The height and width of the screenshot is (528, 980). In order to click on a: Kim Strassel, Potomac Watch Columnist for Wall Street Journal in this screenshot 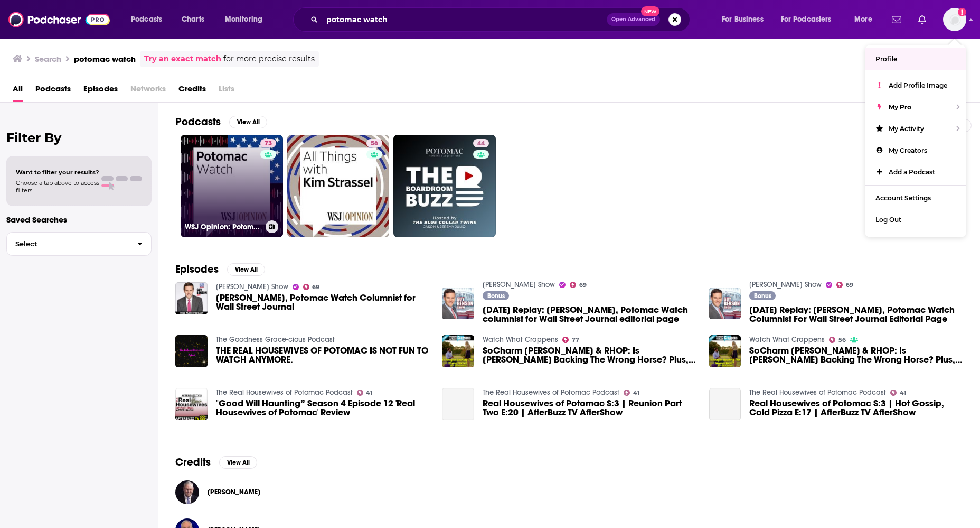, I will do `click(191, 297)`.